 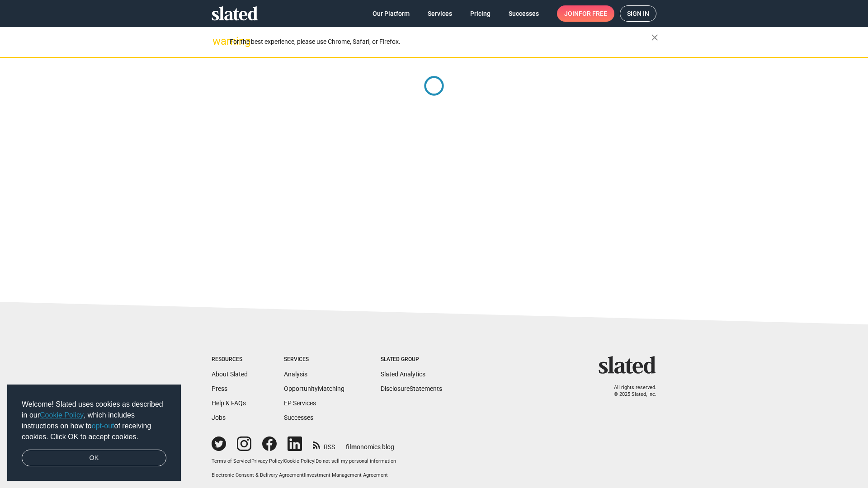 What do you see at coordinates (230, 374) in the screenshot?
I see `a: About Slated` at bounding box center [230, 374].